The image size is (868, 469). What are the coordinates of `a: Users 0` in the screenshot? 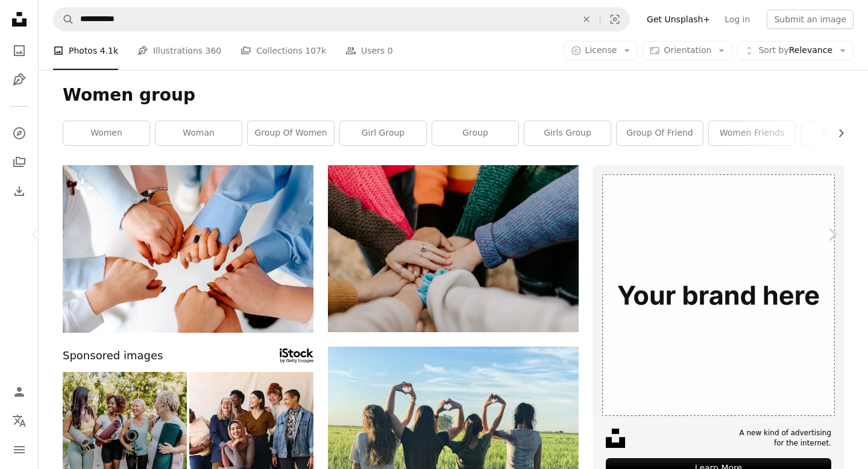 It's located at (369, 50).